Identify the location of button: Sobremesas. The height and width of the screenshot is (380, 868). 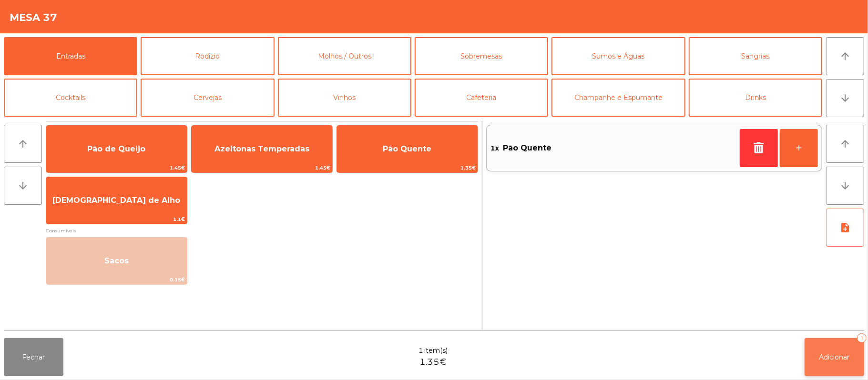
(481, 56).